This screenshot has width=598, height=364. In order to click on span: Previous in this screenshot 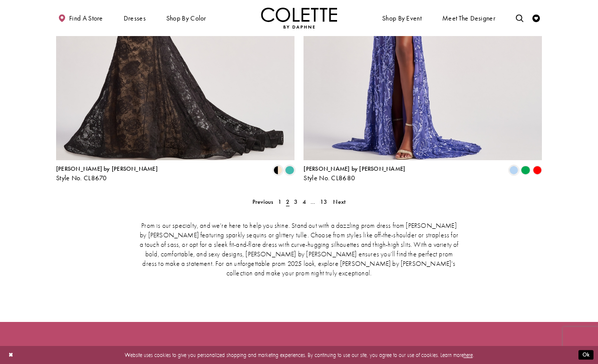, I will do `click(263, 202)`.